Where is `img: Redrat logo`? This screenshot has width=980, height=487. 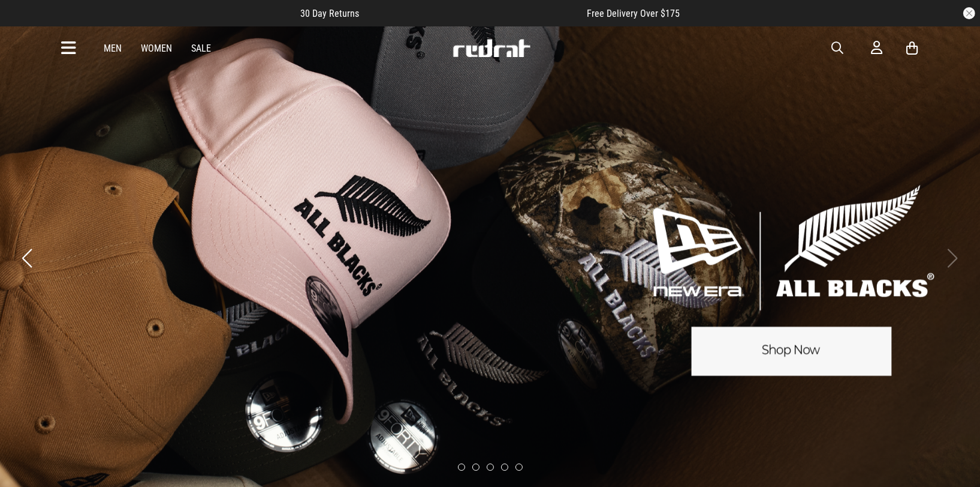
img: Redrat logo is located at coordinates (492, 48).